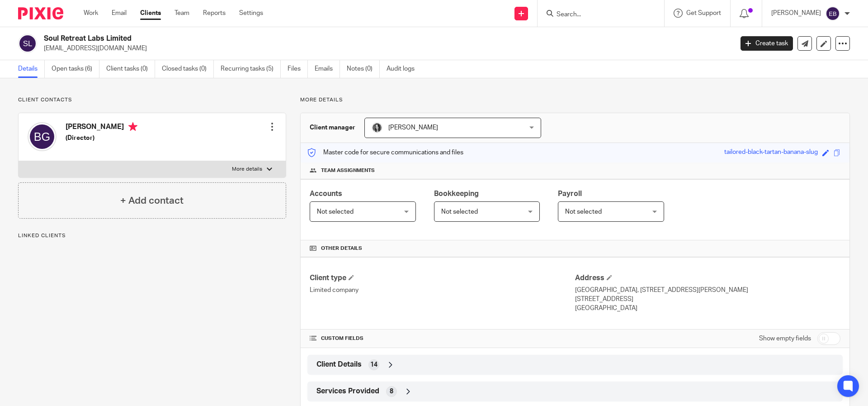 This screenshot has height=406, width=868. Describe the element at coordinates (377, 128) in the screenshot. I see `img: brodie%203%20small.jpg` at that location.